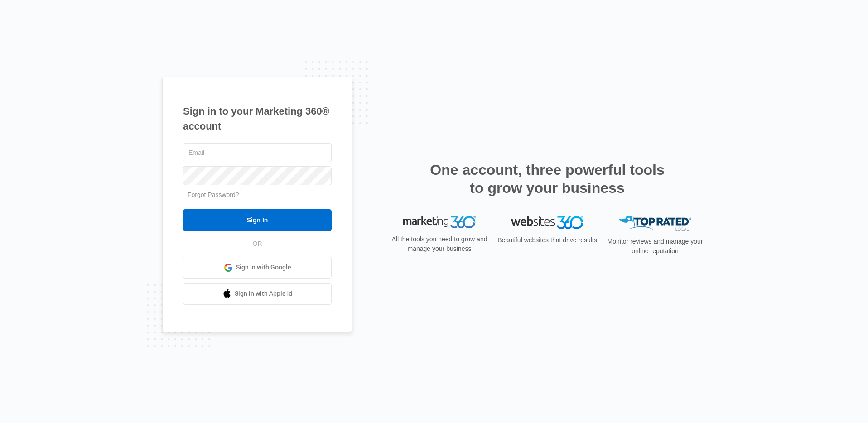 Image resolution: width=868 pixels, height=423 pixels. Describe the element at coordinates (257, 119) in the screenshot. I see `h1: Sign in to your Marketing 360® account` at that location.